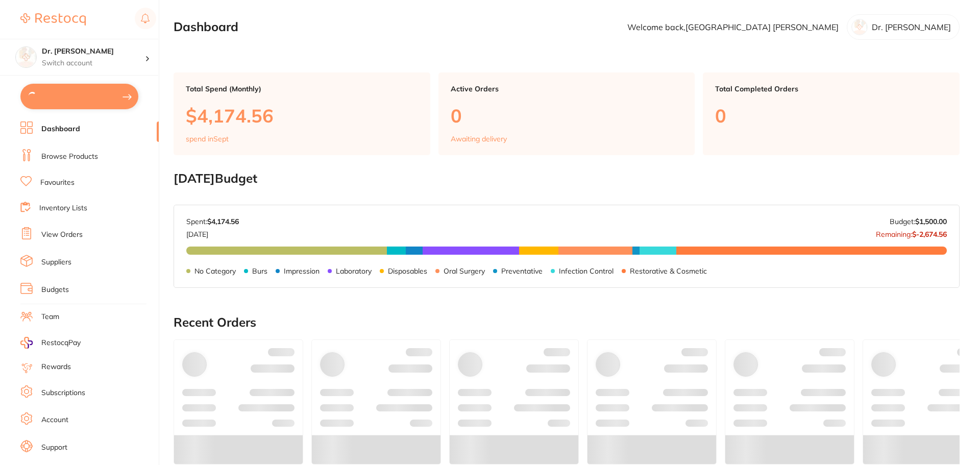 The height and width of the screenshot is (465, 980). I want to click on a: Dashboard, so click(61, 129).